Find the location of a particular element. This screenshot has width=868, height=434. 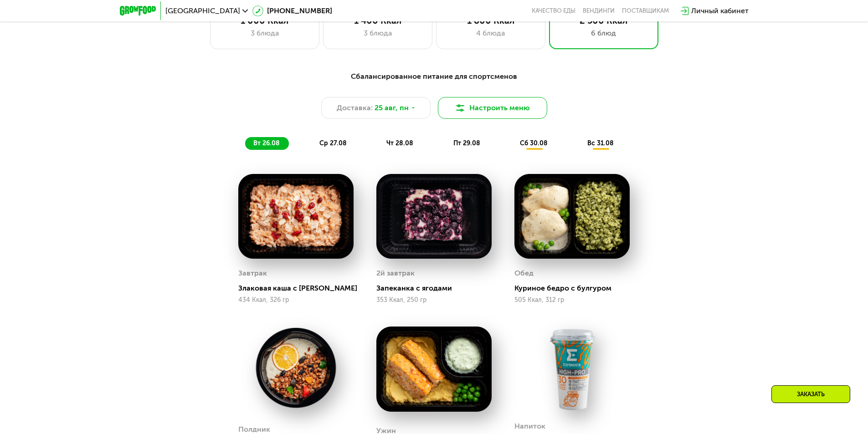

span: Доставка: is located at coordinates (354, 108).